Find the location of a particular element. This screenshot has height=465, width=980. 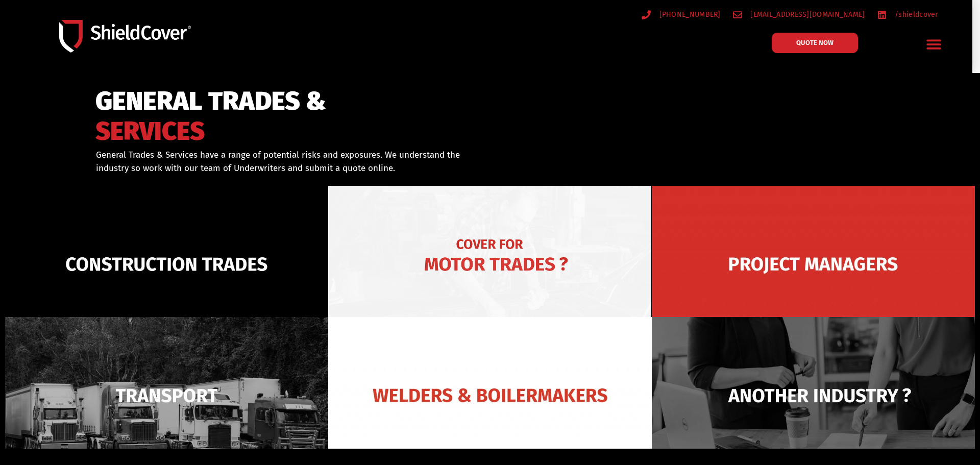

span: QUOTE NOW is located at coordinates (814, 43).